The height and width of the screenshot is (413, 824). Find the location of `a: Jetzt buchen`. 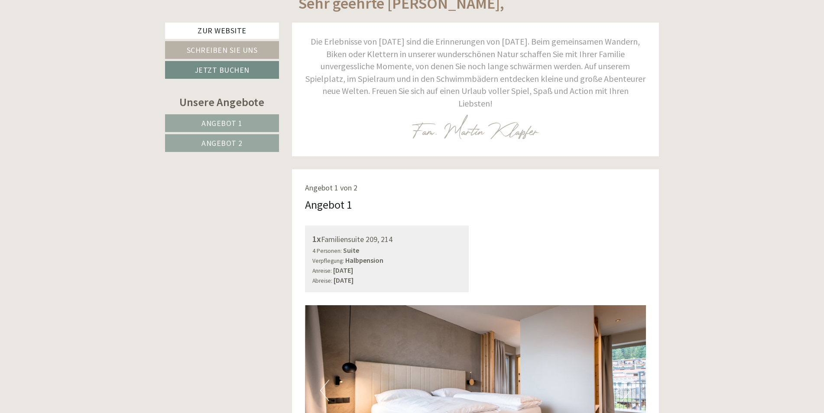

a: Jetzt buchen is located at coordinates (222, 70).